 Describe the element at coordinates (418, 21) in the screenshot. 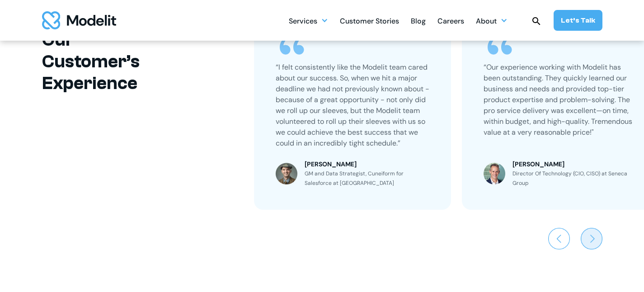

I see `a: Blog` at that location.